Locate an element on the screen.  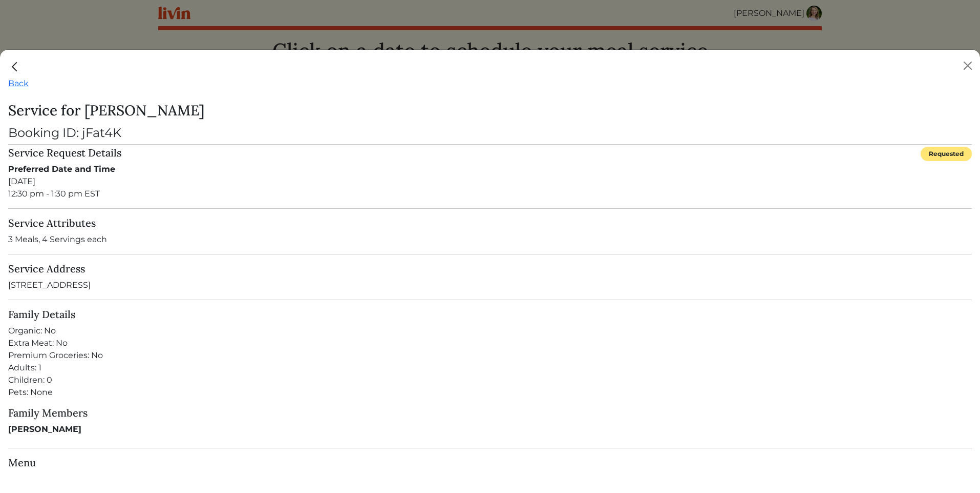
strong: Preferred Date and Time is located at coordinates (61, 169).